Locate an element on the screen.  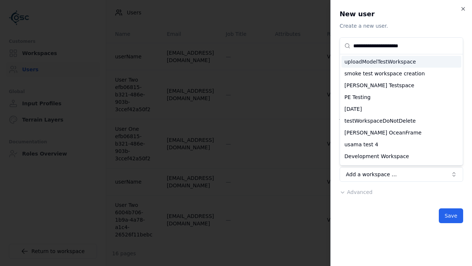
div: PE Testing is located at coordinates (401, 97).